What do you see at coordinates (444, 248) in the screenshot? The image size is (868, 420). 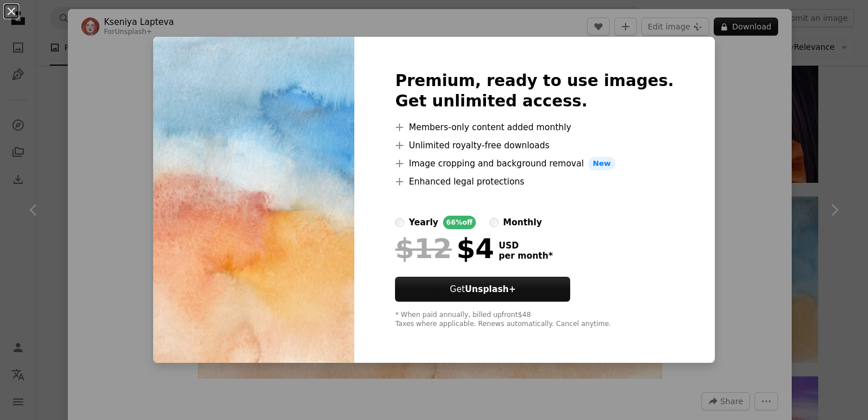 I see `div: $4` at bounding box center [444, 248].